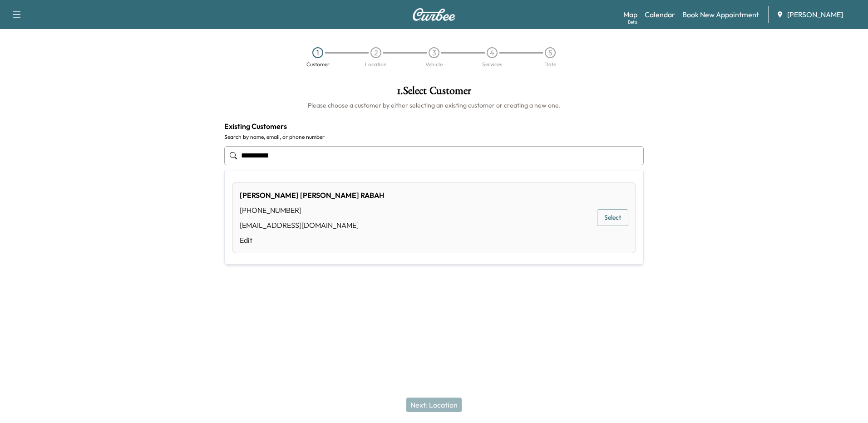 The width and height of the screenshot is (868, 423). What do you see at coordinates (434, 65) in the screenshot?
I see `div: Vehicle` at bounding box center [434, 65].